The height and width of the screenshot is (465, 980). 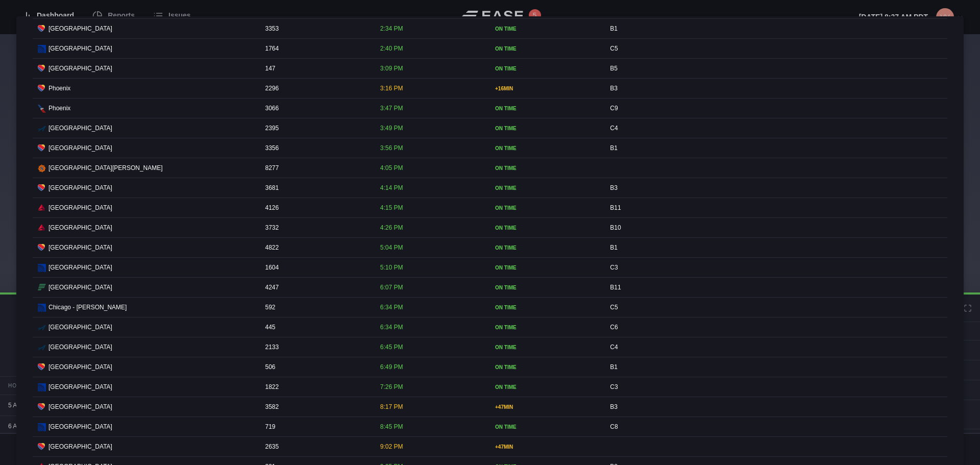 I want to click on span: 3:47 PM, so click(x=392, y=108).